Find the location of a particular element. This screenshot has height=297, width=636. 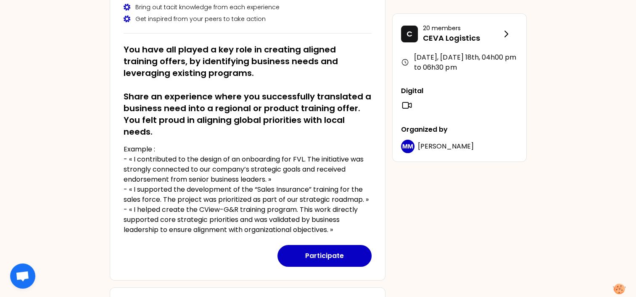

button: Participate is located at coordinates (324, 256).